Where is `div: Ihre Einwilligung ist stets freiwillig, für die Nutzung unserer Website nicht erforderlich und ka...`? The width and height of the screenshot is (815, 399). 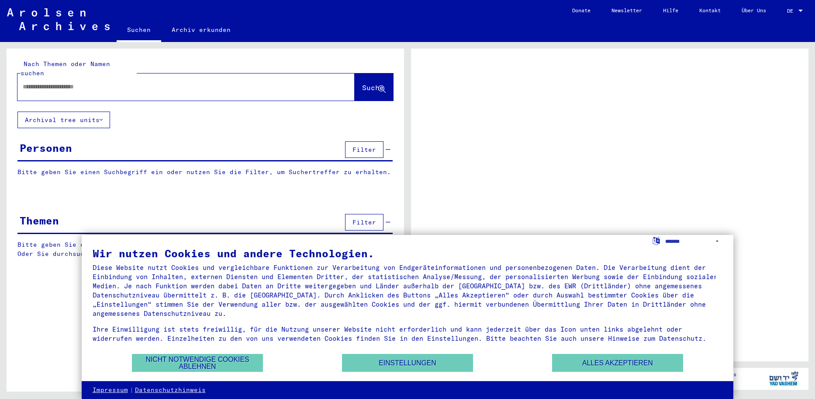
div: Ihre Einwilligung ist stets freiwillig, für die Nutzung unserer Website nicht erforderlich und ka... is located at coordinates (408, 333).